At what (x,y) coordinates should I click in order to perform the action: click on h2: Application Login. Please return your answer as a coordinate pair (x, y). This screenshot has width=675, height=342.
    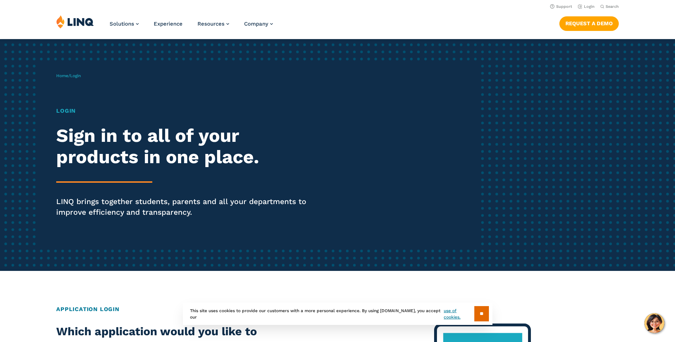
    Looking at the image, I should click on (337, 310).